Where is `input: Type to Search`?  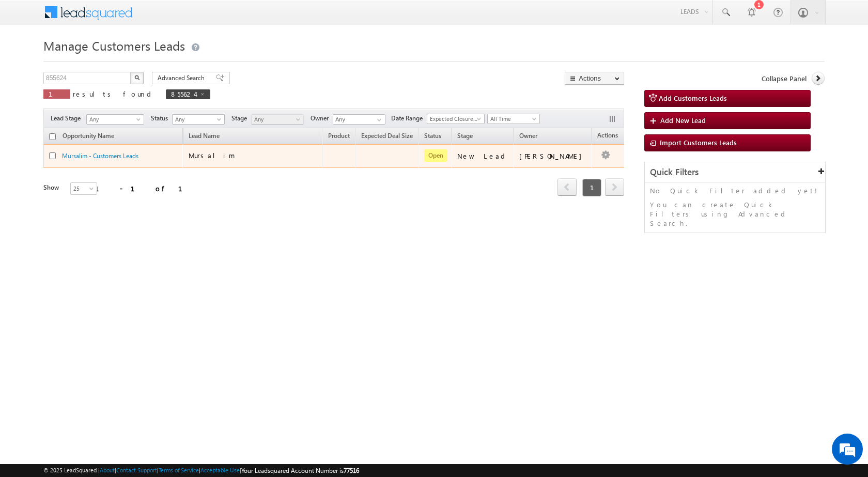 input: Type to Search is located at coordinates (359, 119).